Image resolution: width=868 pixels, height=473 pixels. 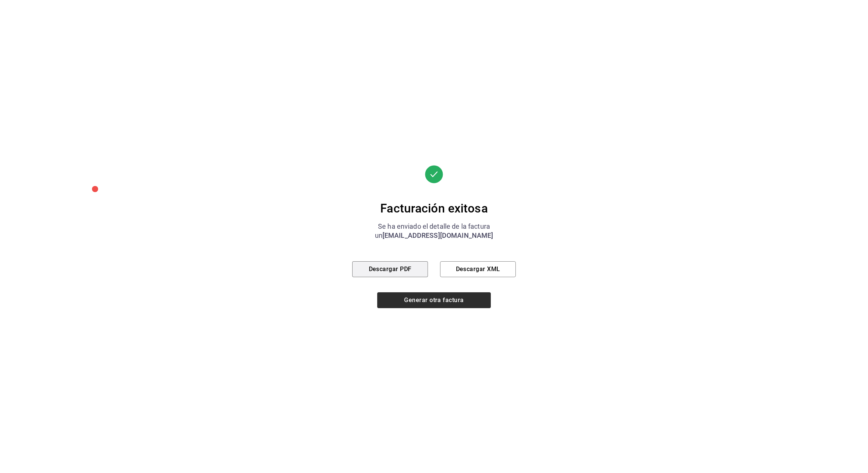 What do you see at coordinates (478, 269) in the screenshot?
I see `button: Descargar XML` at bounding box center [478, 269].